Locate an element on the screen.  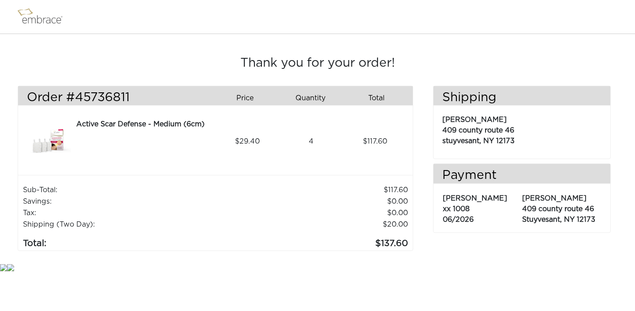
span: 117.60 is located at coordinates (375, 141).